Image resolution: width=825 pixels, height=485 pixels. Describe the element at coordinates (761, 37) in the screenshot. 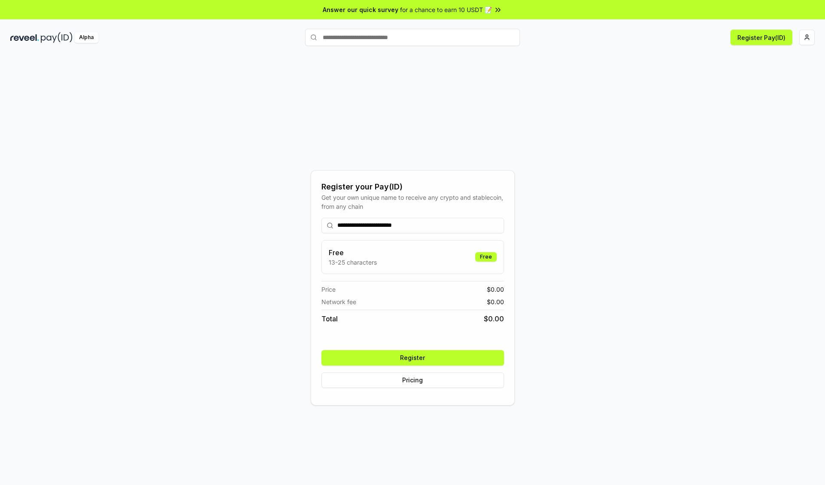

I see `button: Register Pay(ID)` at that location.